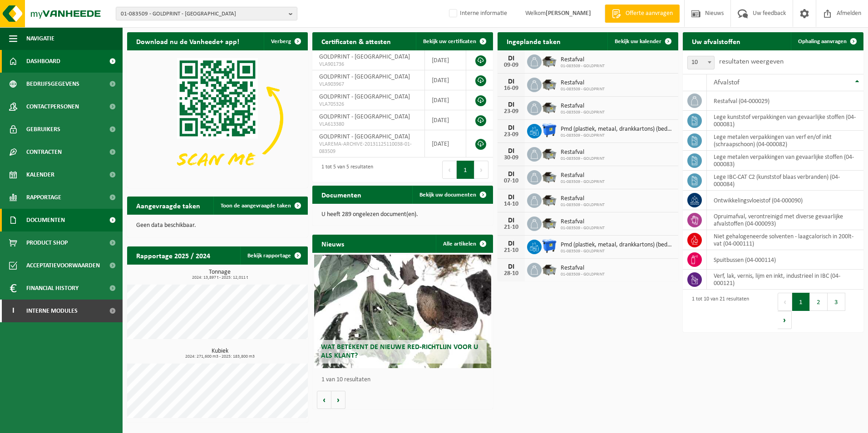 The height and width of the screenshot is (433, 868). I want to click on span: Financial History, so click(52, 288).